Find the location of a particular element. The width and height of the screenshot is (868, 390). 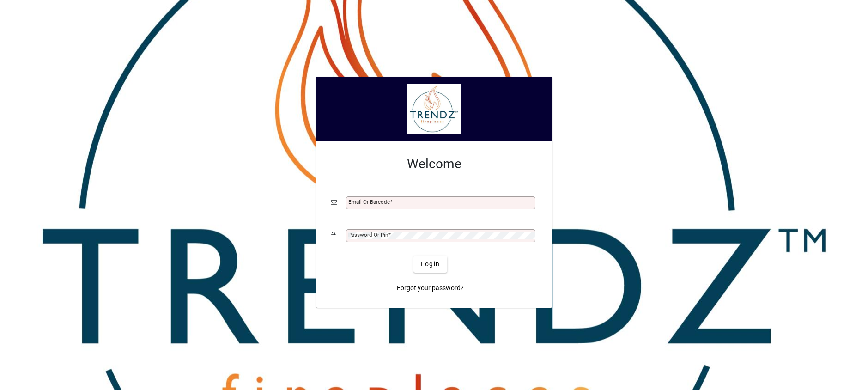

h2: Welcome is located at coordinates (434, 164).